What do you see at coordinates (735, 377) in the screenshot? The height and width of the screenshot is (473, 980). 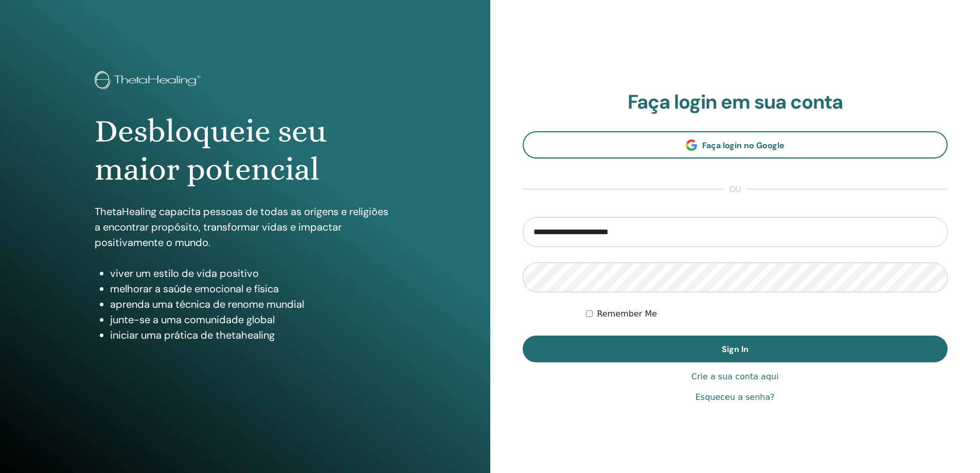 I see `a: Crie a sua conta aqui` at bounding box center [735, 377].